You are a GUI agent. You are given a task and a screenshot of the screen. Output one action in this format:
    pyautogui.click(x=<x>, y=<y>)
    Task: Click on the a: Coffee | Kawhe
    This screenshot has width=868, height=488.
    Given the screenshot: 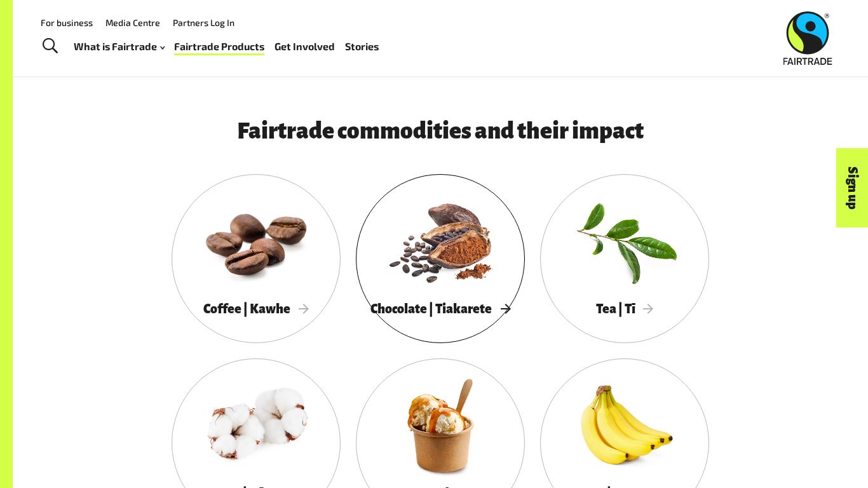 What is the action you would take?
    pyautogui.click(x=256, y=259)
    